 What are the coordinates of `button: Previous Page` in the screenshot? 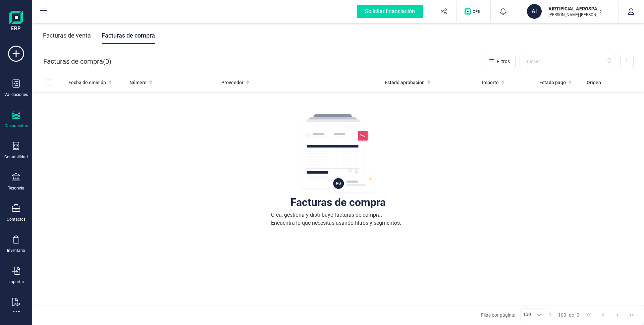 It's located at (603, 315).